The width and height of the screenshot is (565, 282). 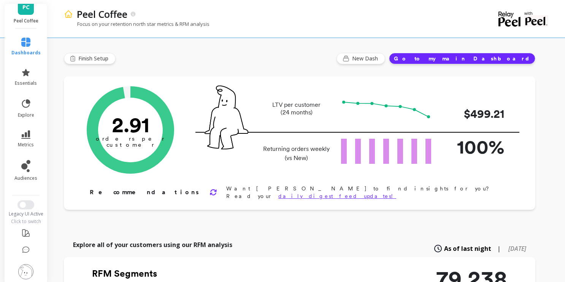 What do you see at coordinates (26, 53) in the screenshot?
I see `span: dashboards` at bounding box center [26, 53].